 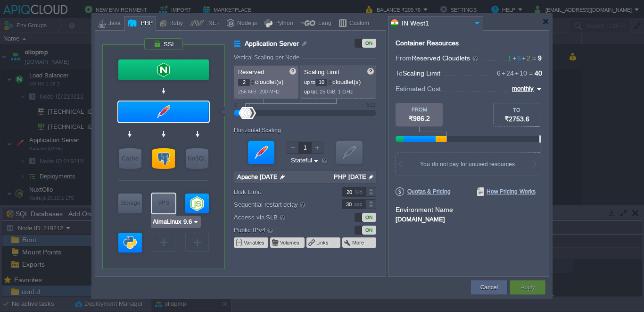 I want to click on button: Cancel, so click(x=489, y=287).